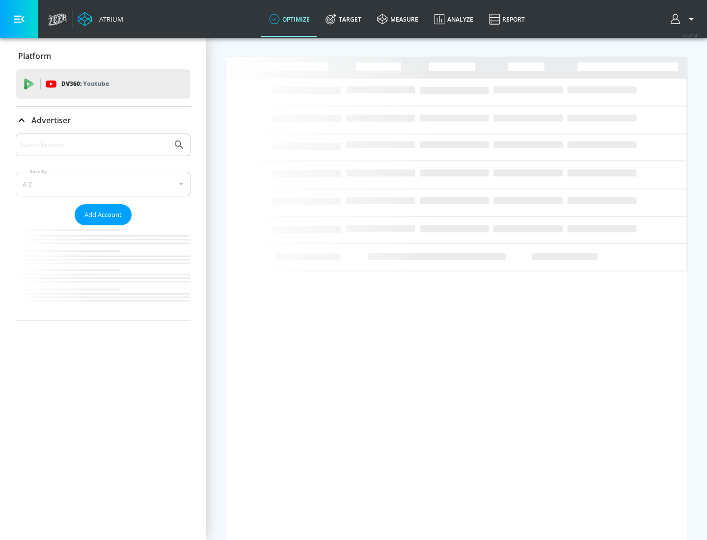  What do you see at coordinates (289, 19) in the screenshot?
I see `a: optimize` at bounding box center [289, 19].